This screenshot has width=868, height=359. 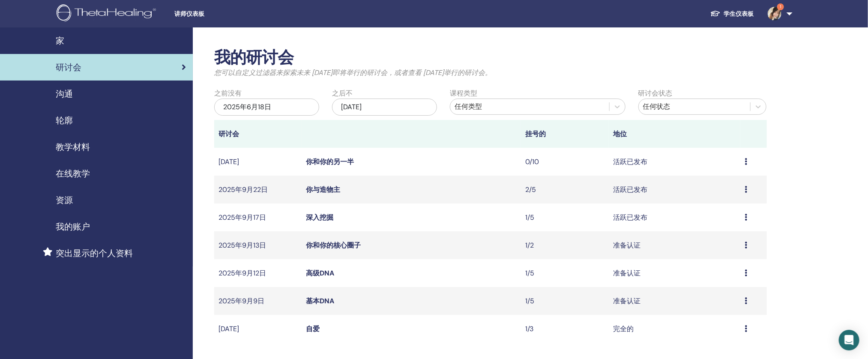 I want to click on font: 2025年6月18日, so click(x=247, y=107).